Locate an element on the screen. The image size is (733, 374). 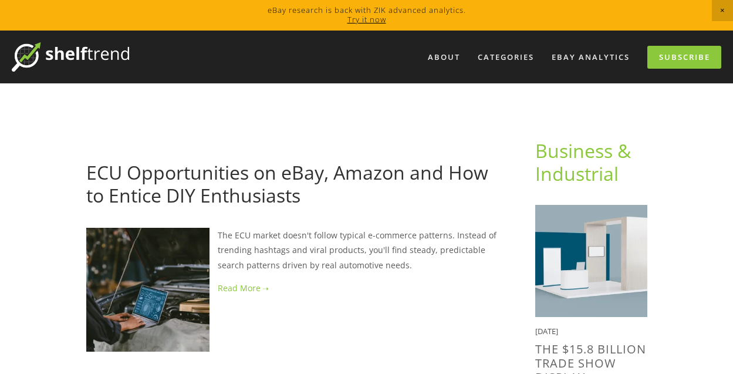
a: ECU Opportunities on eBay, Amazon and How to Entice DIY Enthusiasts is located at coordinates (287, 183).